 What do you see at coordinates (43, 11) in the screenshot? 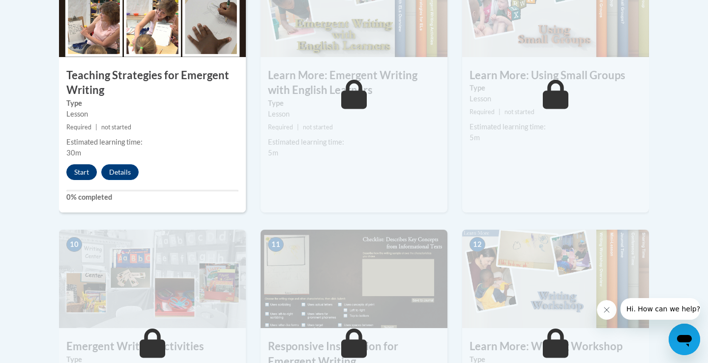
I see `span: Hi. How can we help?` at bounding box center [43, 11].